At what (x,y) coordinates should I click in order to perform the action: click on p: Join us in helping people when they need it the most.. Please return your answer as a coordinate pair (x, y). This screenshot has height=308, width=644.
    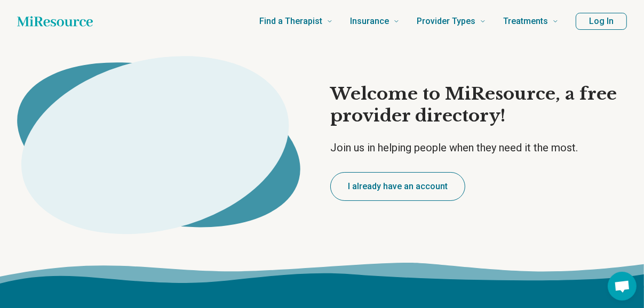
    Looking at the image, I should click on (487, 147).